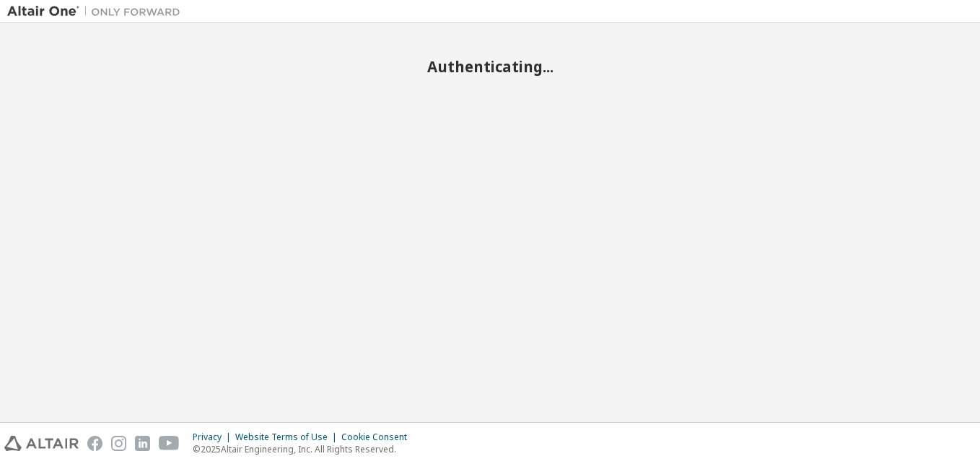  Describe the element at coordinates (142, 443) in the screenshot. I see `img: linkedin.svg` at that location.